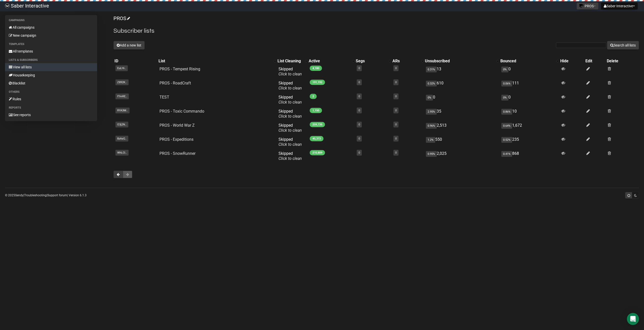  Describe the element at coordinates (51, 75) in the screenshot. I see `a: Housekeeping` at that location.